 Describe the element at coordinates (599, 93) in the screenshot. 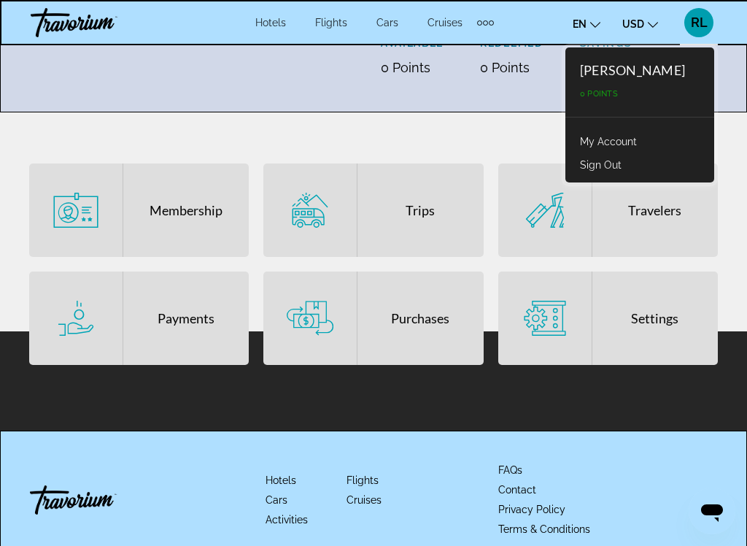

I see `span: 0 Points` at that location.